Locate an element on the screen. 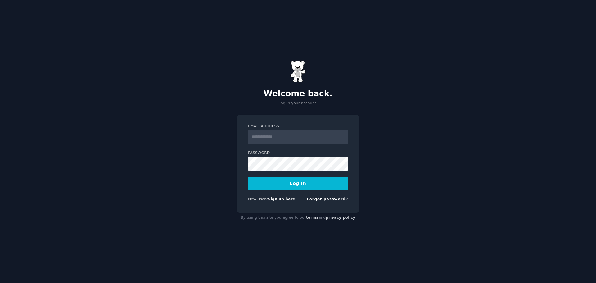  a: terms is located at coordinates (312, 217).